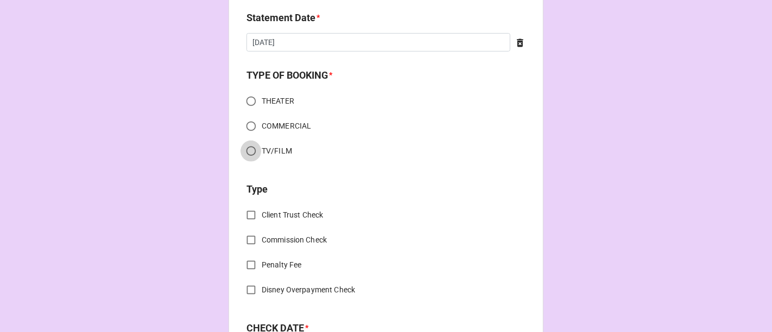  Describe the element at coordinates (294, 240) in the screenshot. I see `span: Commission Check` at that location.